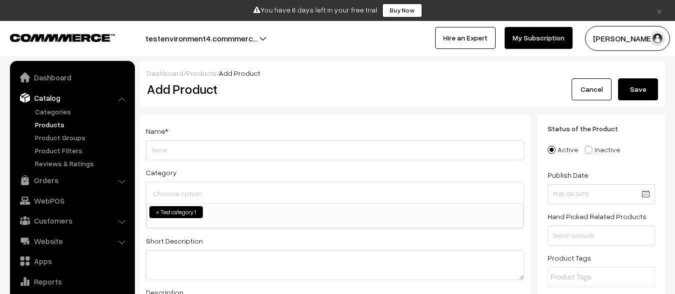 The width and height of the screenshot is (675, 294). What do you see at coordinates (337, 89) in the screenshot?
I see `h2: Add Product` at bounding box center [337, 89].